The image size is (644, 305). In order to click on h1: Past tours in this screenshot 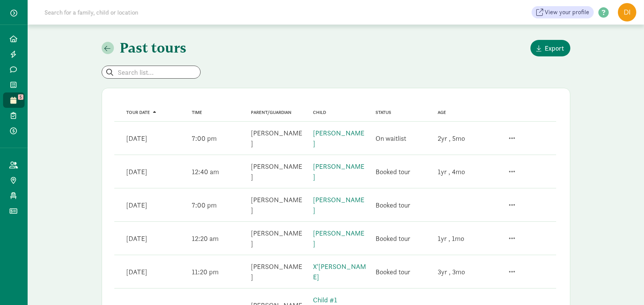, I will do `click(153, 48)`.